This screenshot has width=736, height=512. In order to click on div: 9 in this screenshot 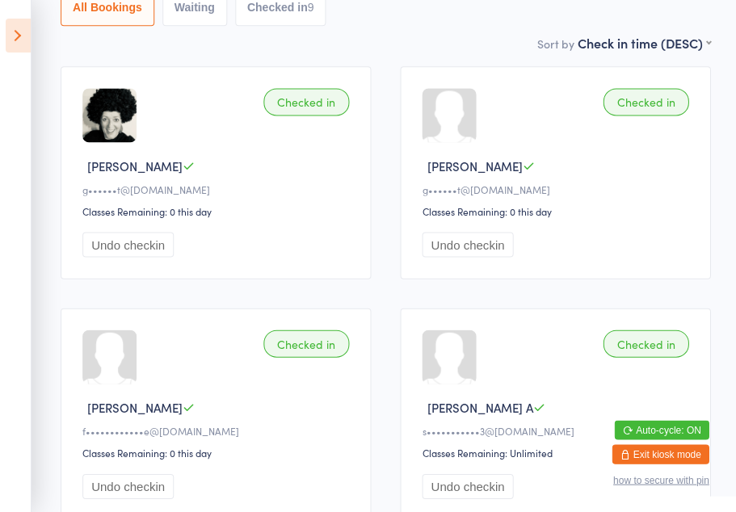, I will do `click(311, 7)`.